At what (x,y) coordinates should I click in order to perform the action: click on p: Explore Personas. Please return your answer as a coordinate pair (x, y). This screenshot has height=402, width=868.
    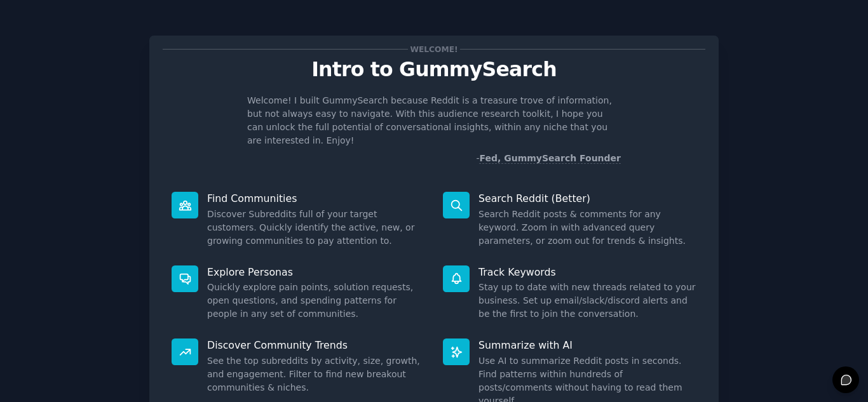
    Looking at the image, I should click on (316, 272).